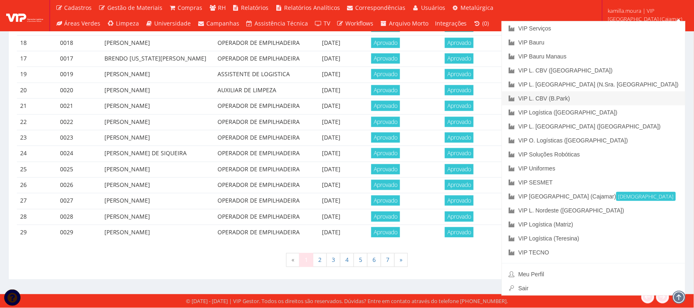 This screenshot has height=308, width=694. I want to click on a: Áreas Verdes, so click(78, 23).